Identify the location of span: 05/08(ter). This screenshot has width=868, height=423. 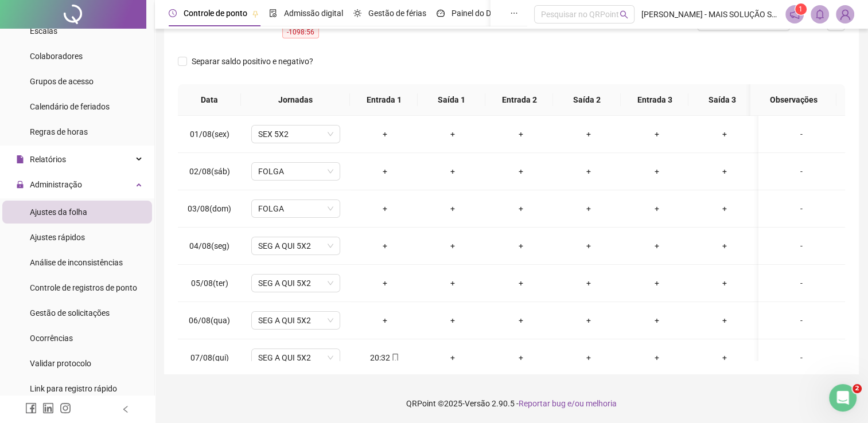
(210, 283).